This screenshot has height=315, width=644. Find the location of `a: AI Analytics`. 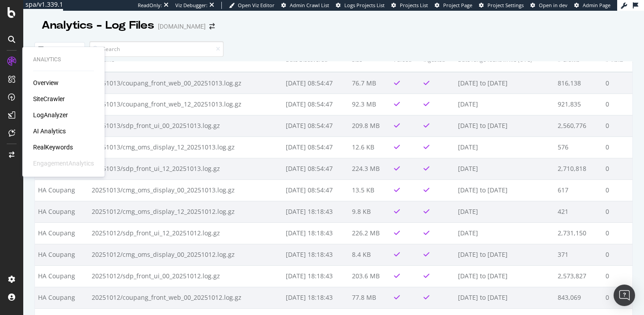

a: AI Analytics is located at coordinates (49, 131).